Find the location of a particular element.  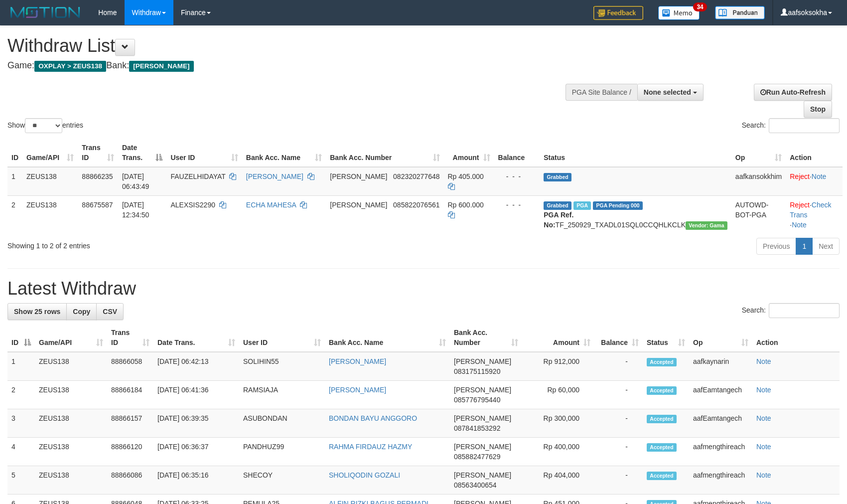

td: 88866058 is located at coordinates (130, 366).